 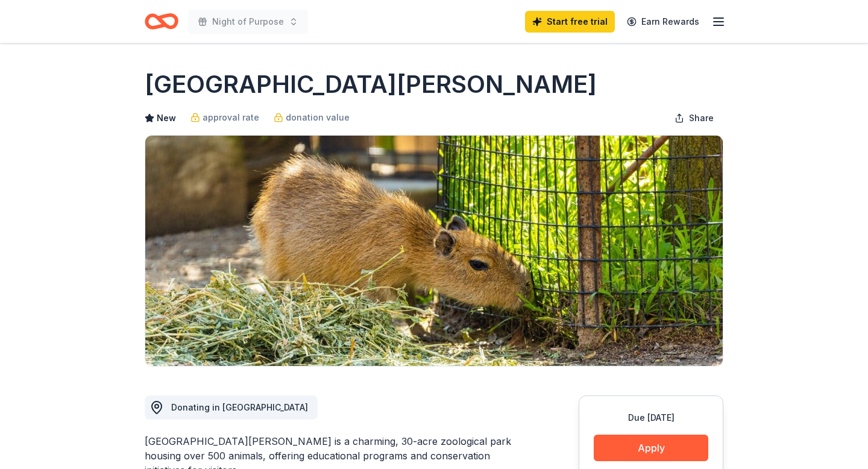 I want to click on span: donation value, so click(x=318, y=117).